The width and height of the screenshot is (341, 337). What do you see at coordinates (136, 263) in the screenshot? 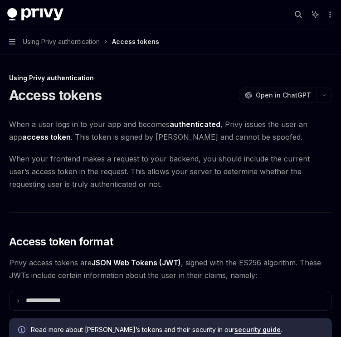
I see `a: JSON Web Tokens (JWT)` at bounding box center [136, 263].